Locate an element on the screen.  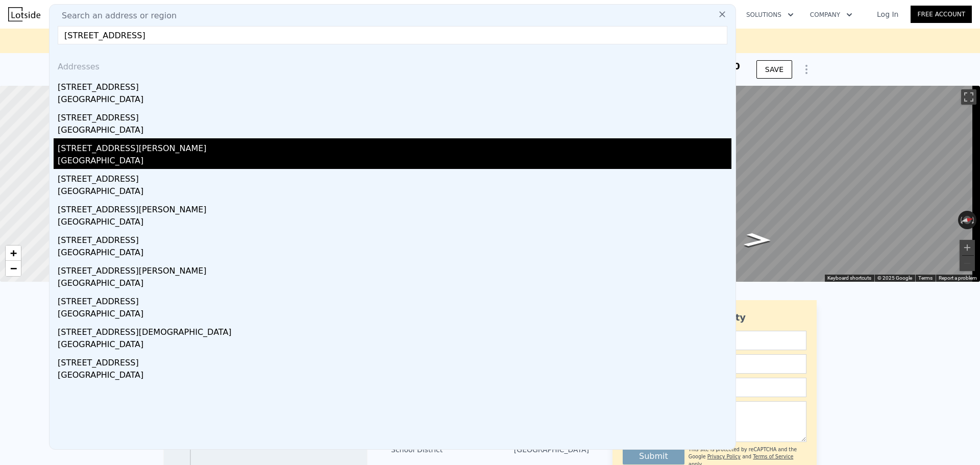
div: Addresses is located at coordinates (393, 65).